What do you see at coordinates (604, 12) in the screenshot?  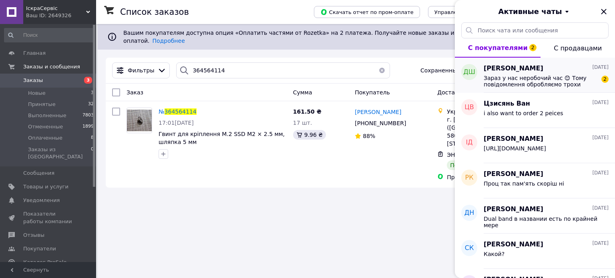 I see `button: Закрыть` at bounding box center [604, 12].